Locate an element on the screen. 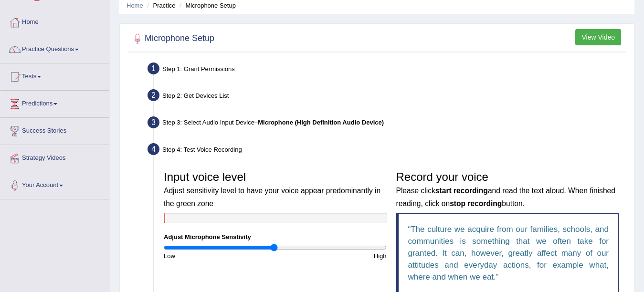  button: View Video is located at coordinates (598, 37).